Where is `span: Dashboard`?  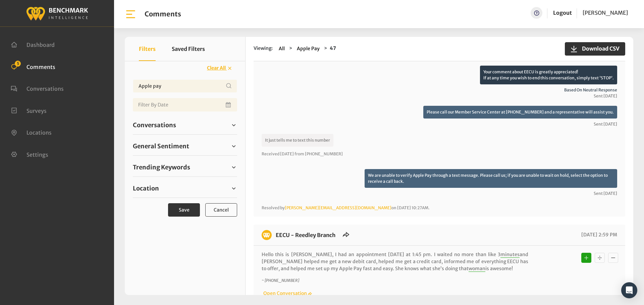 span: Dashboard is located at coordinates (41, 45).